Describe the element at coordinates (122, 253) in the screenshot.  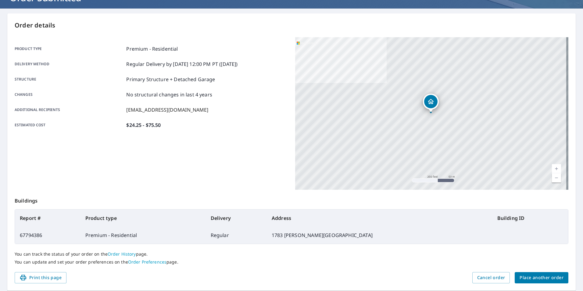
I see `a: Order History` at that location.